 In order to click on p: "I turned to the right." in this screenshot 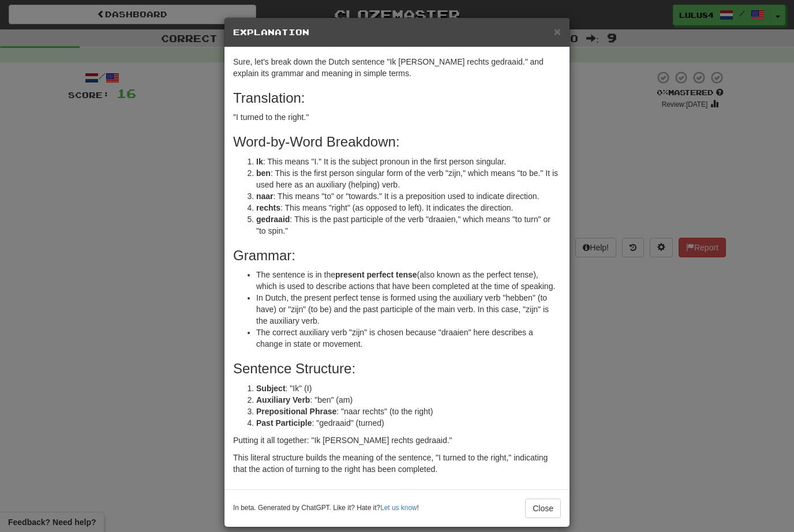, I will do `click(397, 117)`.